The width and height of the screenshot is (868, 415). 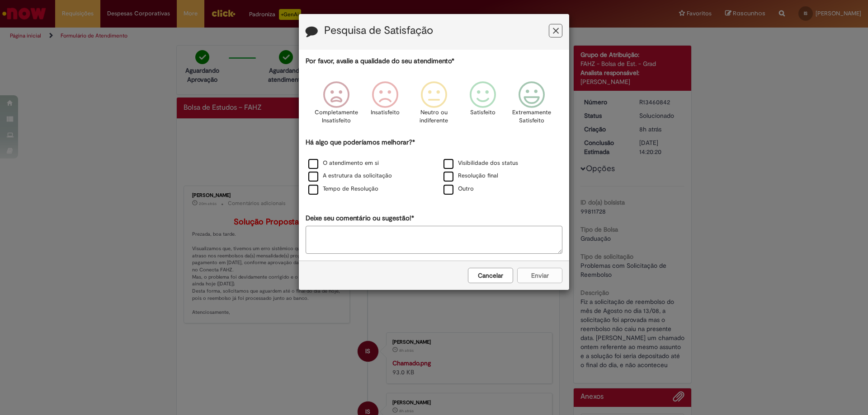 I want to click on label: Outro, so click(x=459, y=189).